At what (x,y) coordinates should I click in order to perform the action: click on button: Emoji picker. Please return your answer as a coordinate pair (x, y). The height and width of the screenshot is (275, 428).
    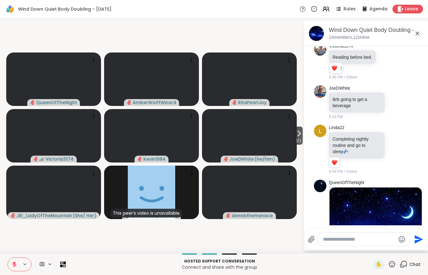
    Looking at the image, I should click on (402, 239).